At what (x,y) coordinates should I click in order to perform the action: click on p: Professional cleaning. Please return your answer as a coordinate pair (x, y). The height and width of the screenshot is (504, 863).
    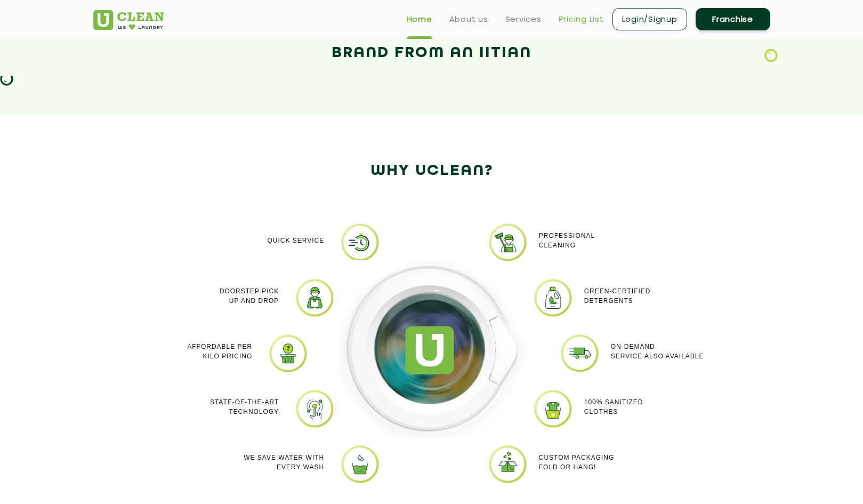
    Looking at the image, I should click on (567, 240).